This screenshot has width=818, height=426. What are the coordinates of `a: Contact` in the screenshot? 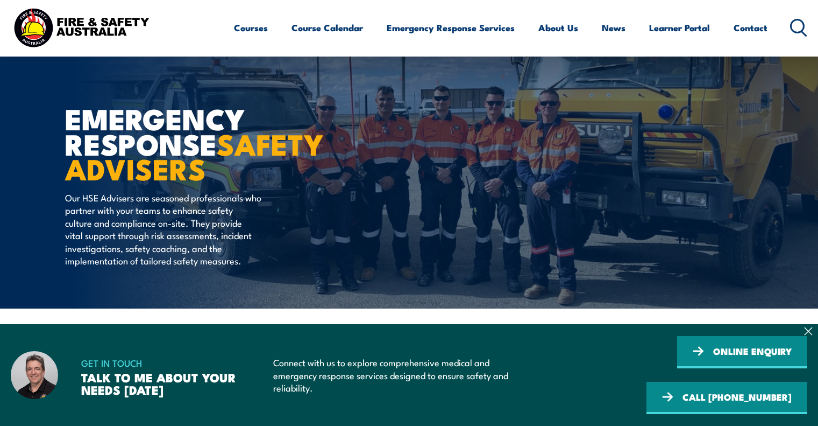 It's located at (751, 27).